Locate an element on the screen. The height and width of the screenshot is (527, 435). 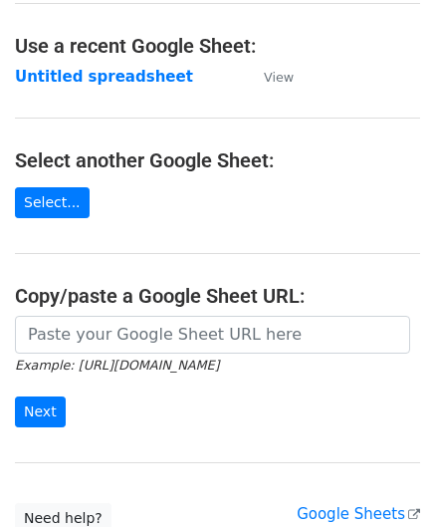
a: Untitled spreadsheet is located at coordinates (104, 77).